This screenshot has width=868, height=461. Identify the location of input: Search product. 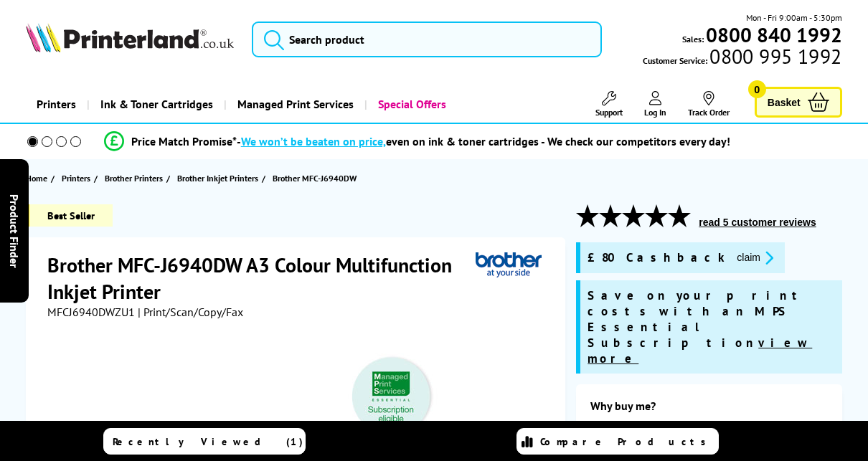
(427, 40).